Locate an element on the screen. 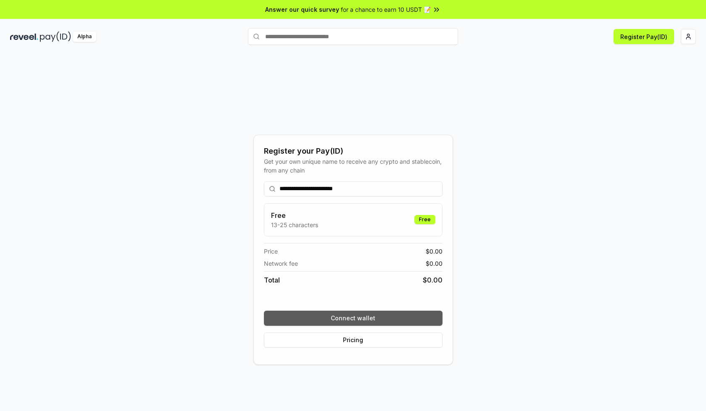  button: Pricing is located at coordinates (353, 340).